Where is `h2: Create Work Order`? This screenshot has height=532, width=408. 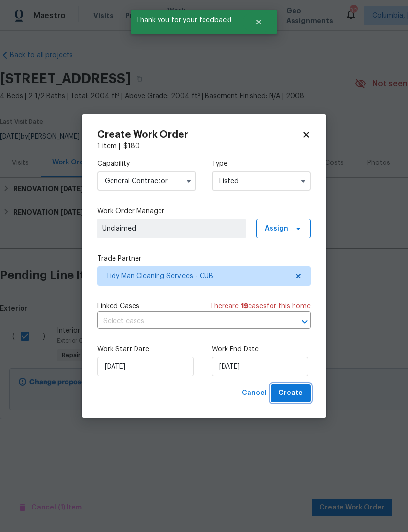
h2: Create Work Order is located at coordinates (200, 135).